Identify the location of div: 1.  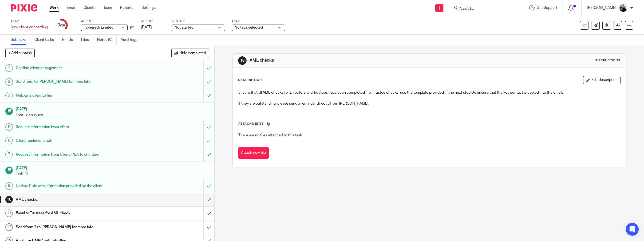
(9, 68).